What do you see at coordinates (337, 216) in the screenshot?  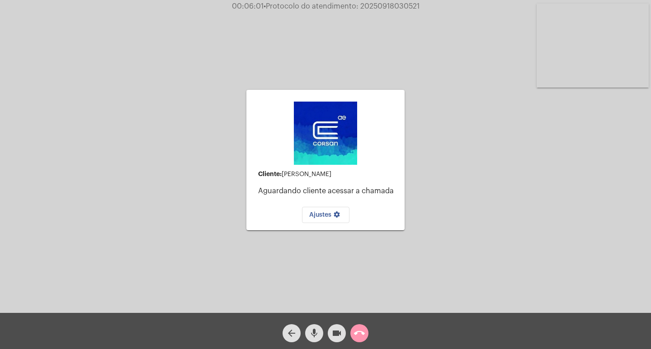 I see `mat-icon: settings` at bounding box center [337, 216].